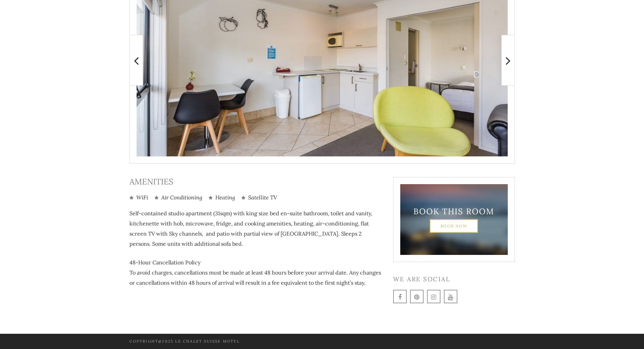 Image resolution: width=644 pixels, height=349 pixels. Describe the element at coordinates (139, 197) in the screenshot. I see `li: WiFi` at that location.